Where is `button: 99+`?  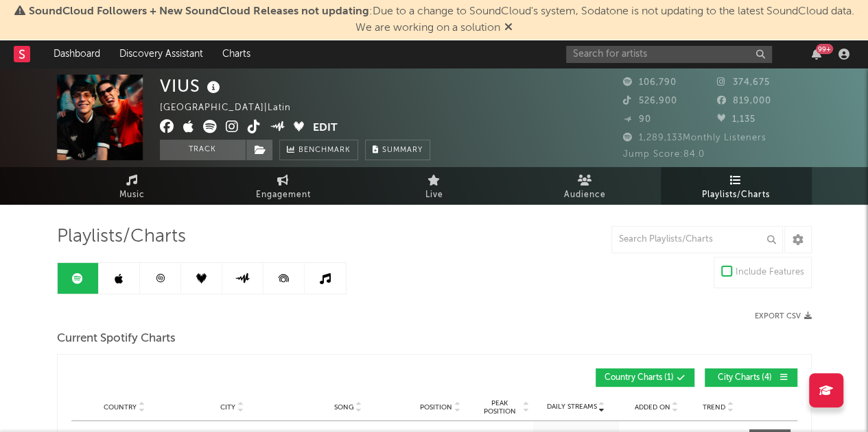 button: 99+ is located at coordinates (816, 55).